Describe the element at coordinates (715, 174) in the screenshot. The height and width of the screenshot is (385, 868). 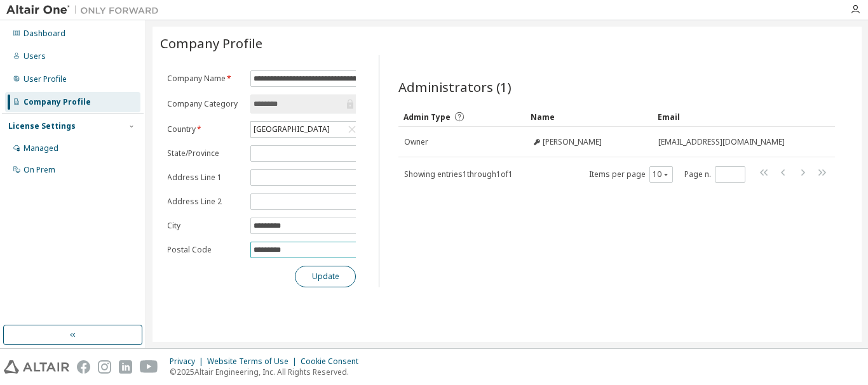
I see `span: Page n.` at that location.